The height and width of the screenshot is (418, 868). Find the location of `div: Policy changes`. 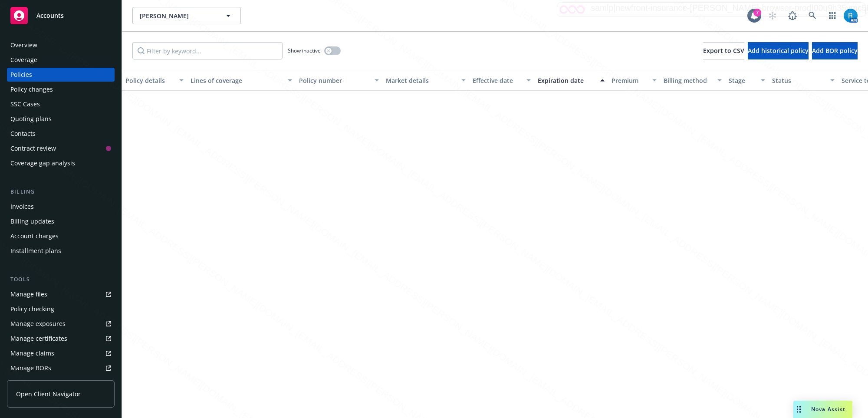

div: Policy changes is located at coordinates (32, 89).